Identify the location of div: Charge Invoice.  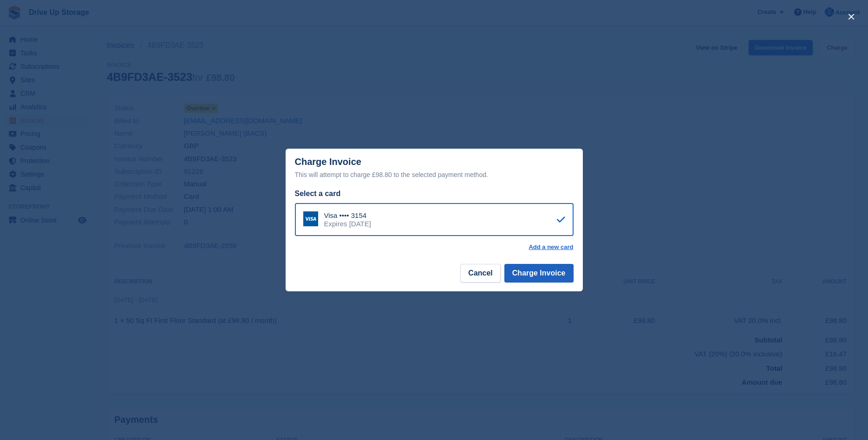
(434, 168).